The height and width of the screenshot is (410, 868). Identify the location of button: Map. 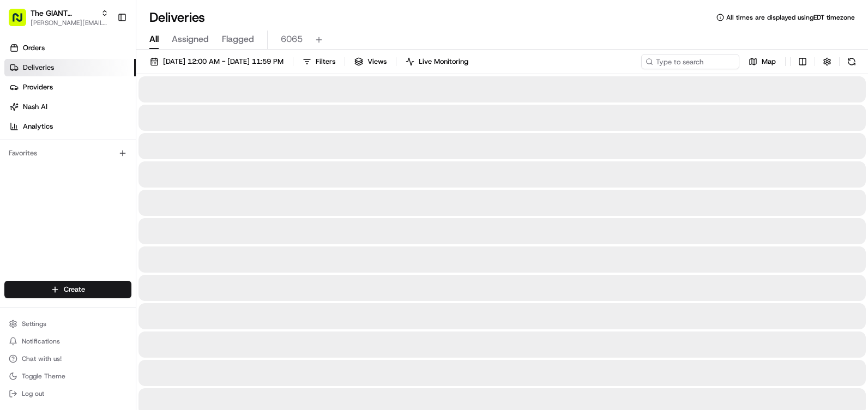
(762, 62).